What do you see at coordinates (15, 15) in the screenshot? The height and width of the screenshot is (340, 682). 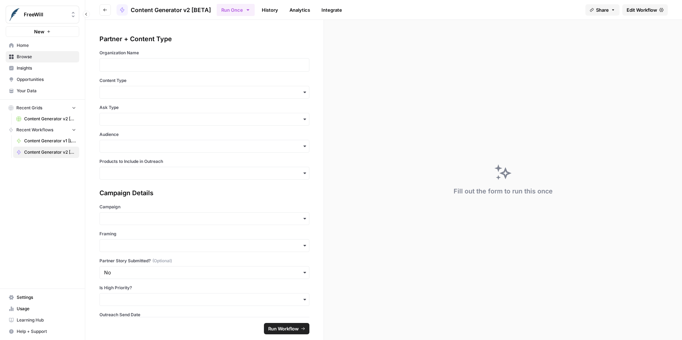 I see `img: FreeWill Logo` at bounding box center [15, 15].